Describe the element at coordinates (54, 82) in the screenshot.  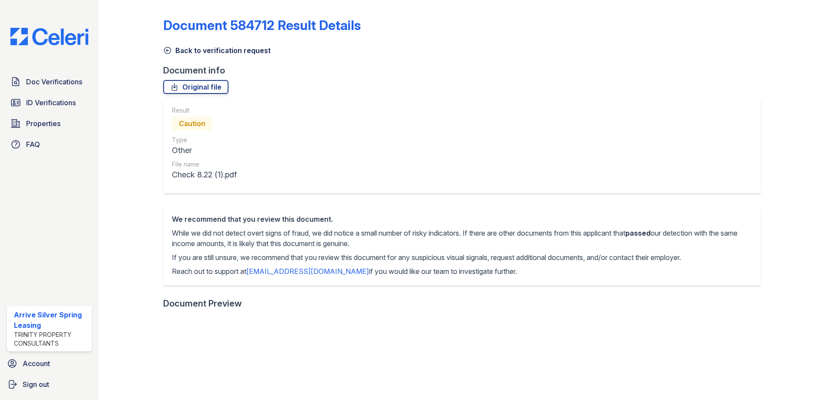
I see `span: Doc Verifications` at that location.